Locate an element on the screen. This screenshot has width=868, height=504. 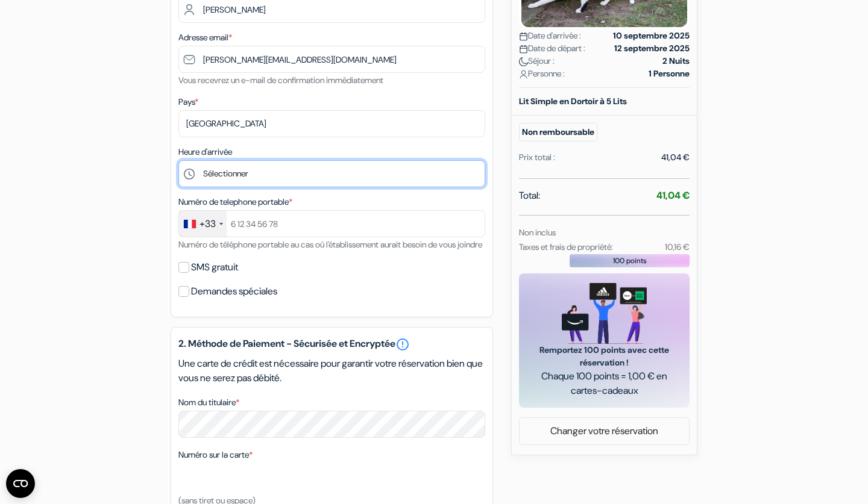
b: Lit Simple en Dortoir à 5 Lits is located at coordinates (573, 101).